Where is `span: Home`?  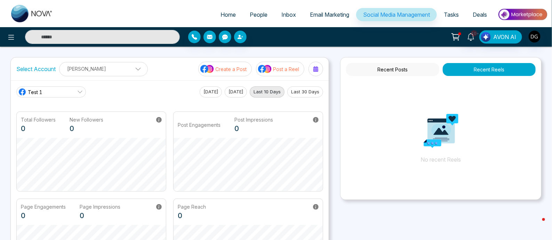
span: Home is located at coordinates (228, 15).